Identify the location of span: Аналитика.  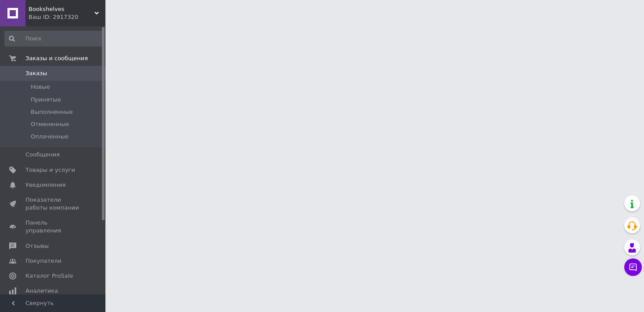
(42, 292).